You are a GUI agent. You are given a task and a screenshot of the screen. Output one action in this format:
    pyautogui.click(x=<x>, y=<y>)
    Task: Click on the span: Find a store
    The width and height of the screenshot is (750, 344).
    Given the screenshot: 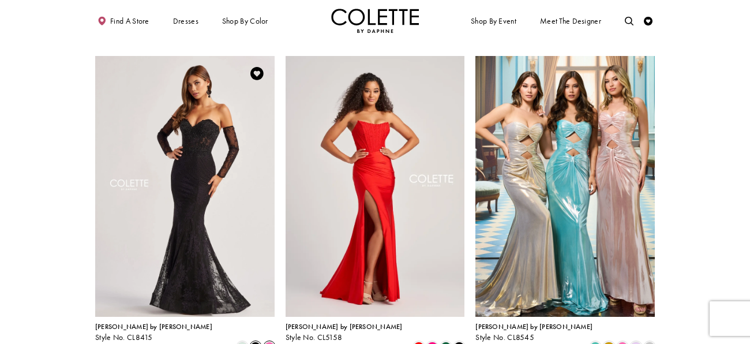 What is the action you would take?
    pyautogui.click(x=130, y=21)
    